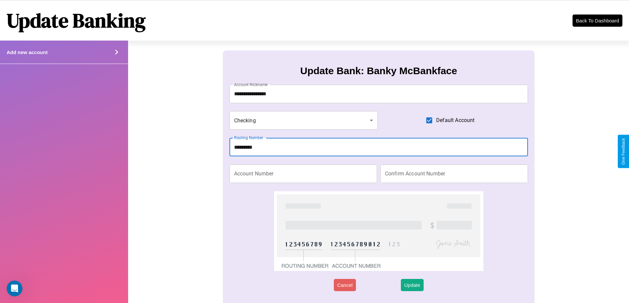 The height and width of the screenshot is (303, 629). What do you see at coordinates (412, 285) in the screenshot?
I see `button: Update` at bounding box center [412, 285].